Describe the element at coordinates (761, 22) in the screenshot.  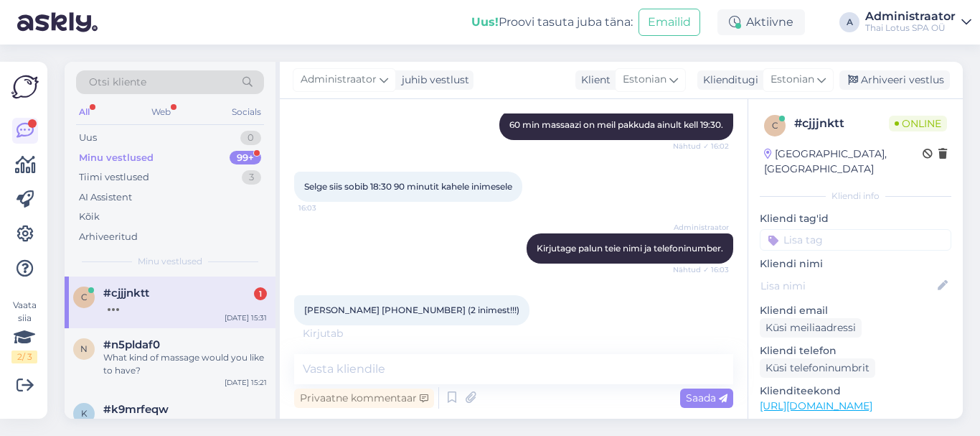
I see `div: Aktiivne` at that location.